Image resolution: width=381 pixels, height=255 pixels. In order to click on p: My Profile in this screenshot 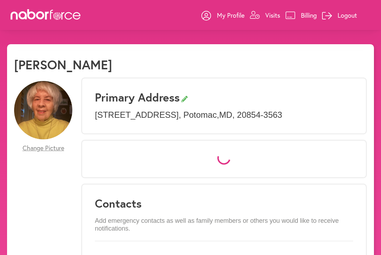, I will do `click(231, 15)`.